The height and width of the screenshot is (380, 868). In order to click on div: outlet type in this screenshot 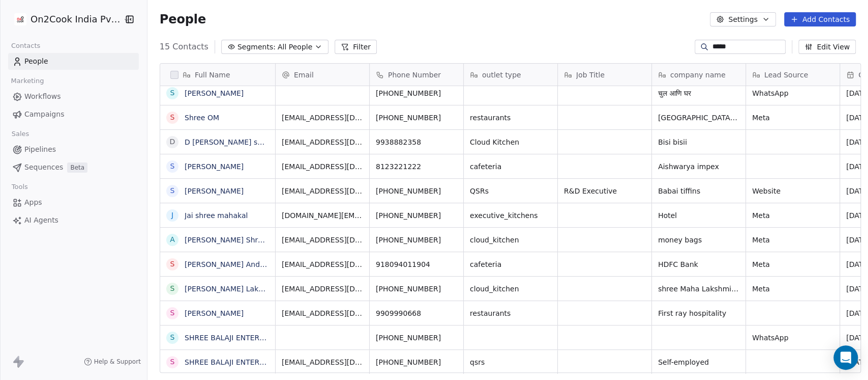, I will do `click(511, 74)`.